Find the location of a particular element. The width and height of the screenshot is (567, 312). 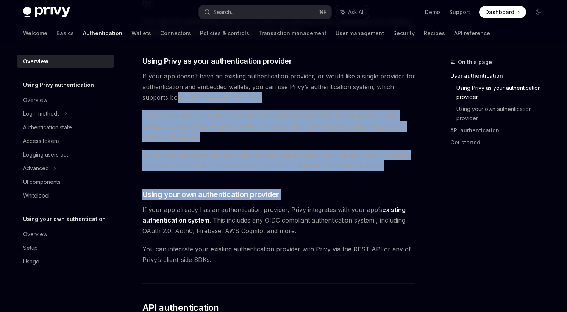

a: User authentication is located at coordinates (500, 76).